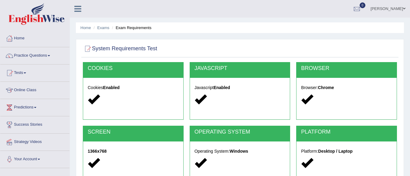 This screenshot has width=410, height=176. Describe the element at coordinates (326, 88) in the screenshot. I see `strong: Chrome` at that location.